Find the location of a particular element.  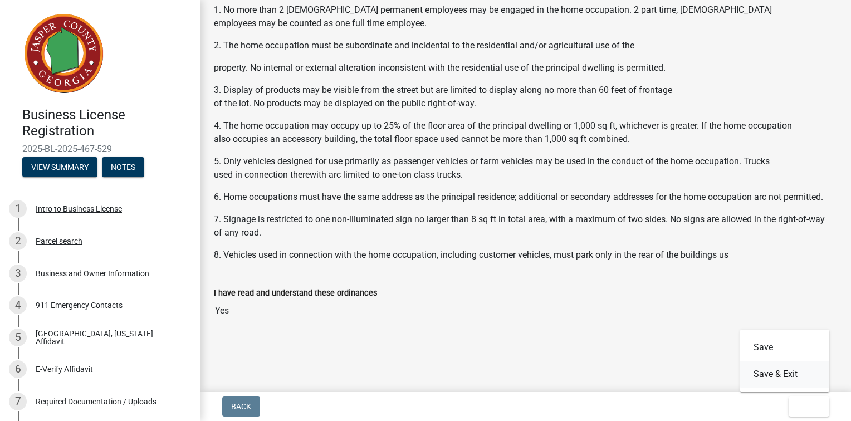

p: property. No internal or external alteration inconsistent with the residential use of the princip... is located at coordinates (526, 68).